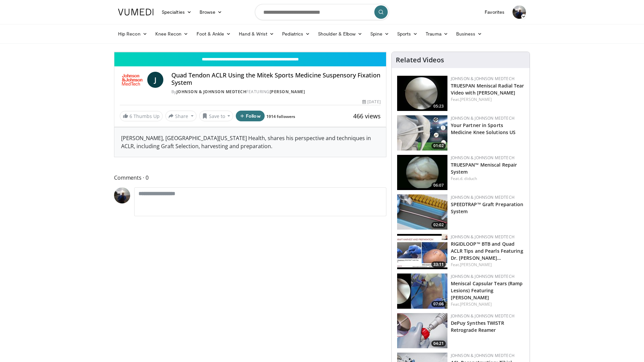 Image resolution: width=644 pixels, height=362 pixels. What do you see at coordinates (250, 116) in the screenshot?
I see `button: Follow` at bounding box center [250, 116].